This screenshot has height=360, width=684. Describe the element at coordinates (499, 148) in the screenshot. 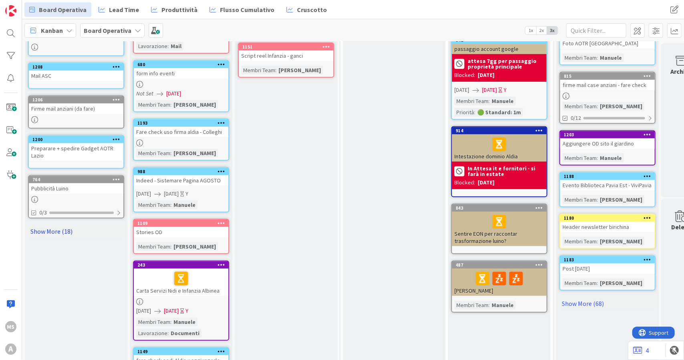

I see `div: Intestazione dominio Aldia` at that location.